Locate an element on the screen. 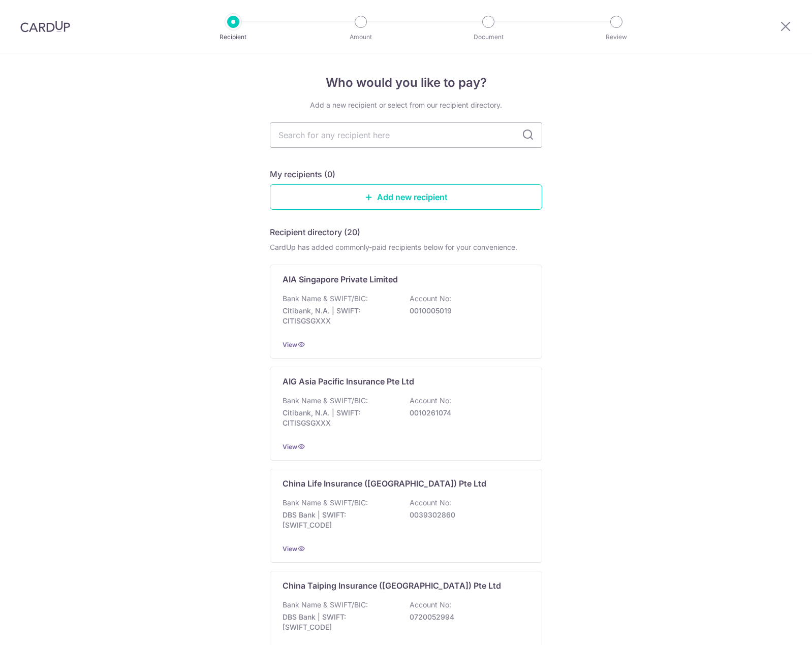 The width and height of the screenshot is (812, 645). p: Amount is located at coordinates (361, 37).